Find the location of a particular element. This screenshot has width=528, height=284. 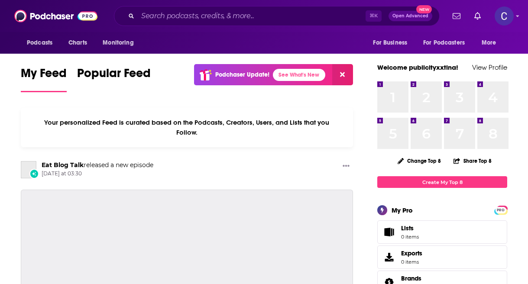

span: New is located at coordinates (424, 9).